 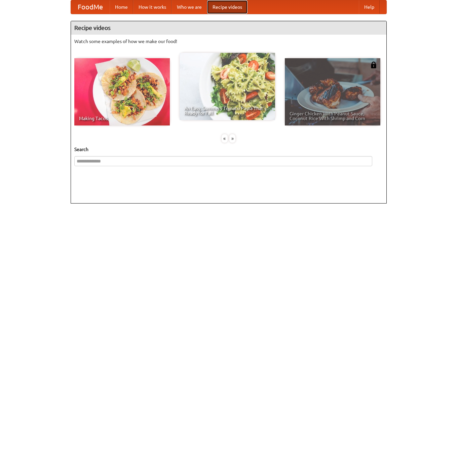 I want to click on a: Who we are, so click(x=189, y=7).